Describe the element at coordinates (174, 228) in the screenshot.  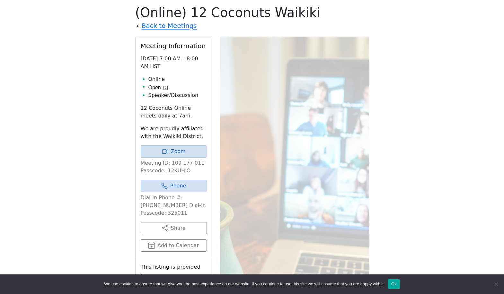
I see `button: Share` at that location.